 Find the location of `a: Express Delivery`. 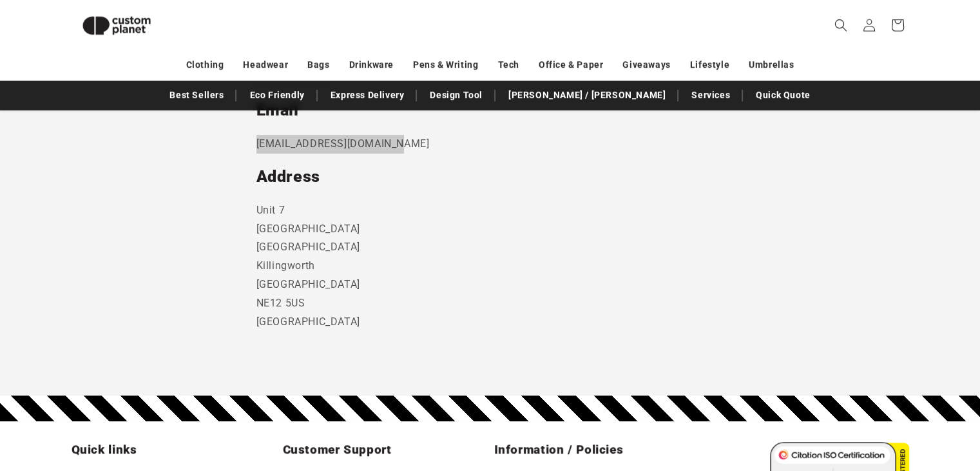

a: Express Delivery is located at coordinates (368, 95).